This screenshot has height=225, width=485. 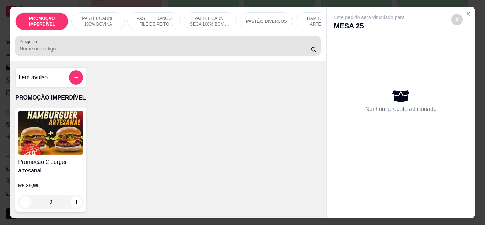 What do you see at coordinates (51, 185) in the screenshot?
I see `p: R$ 39,99` at bounding box center [51, 185].